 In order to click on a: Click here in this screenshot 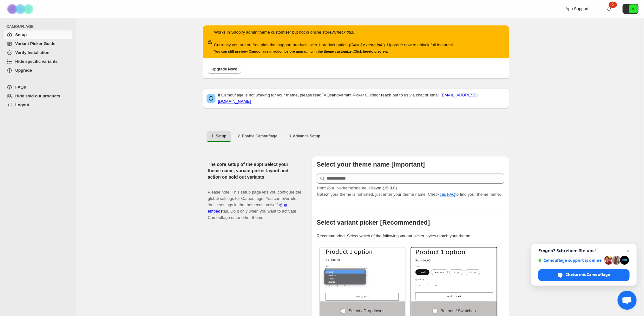, I will do `click(362, 51)`.